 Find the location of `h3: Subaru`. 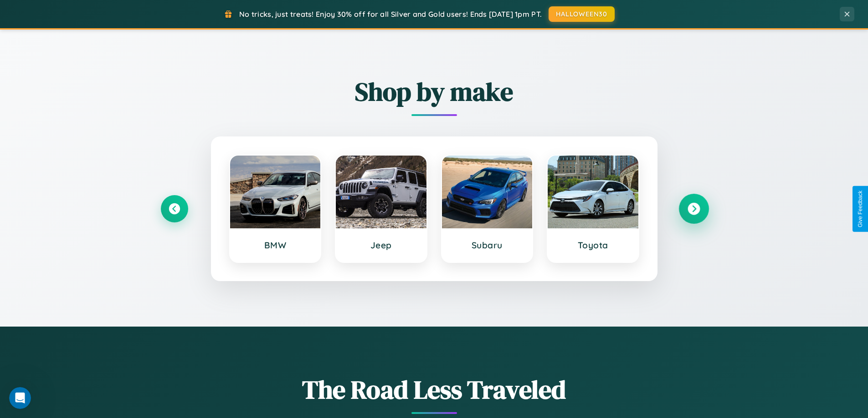

h3: Subaru is located at coordinates (487, 245).